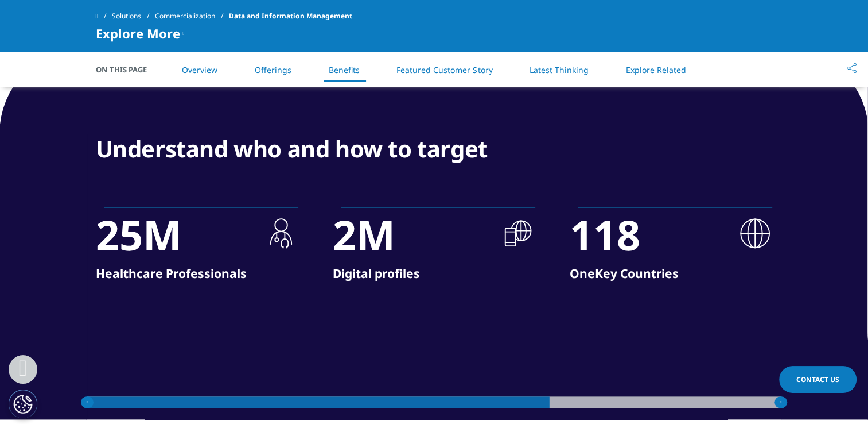  What do you see at coordinates (200, 69) in the screenshot?
I see `a: Overview` at bounding box center [200, 69].